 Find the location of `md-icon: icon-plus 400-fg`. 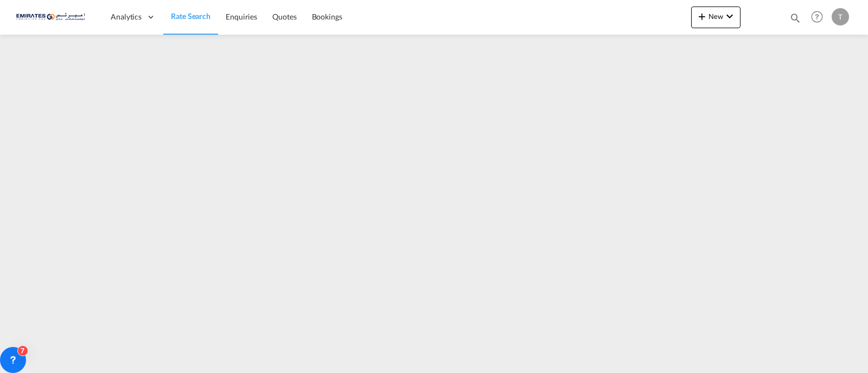

md-icon: icon-plus 400-fg is located at coordinates (702, 16).